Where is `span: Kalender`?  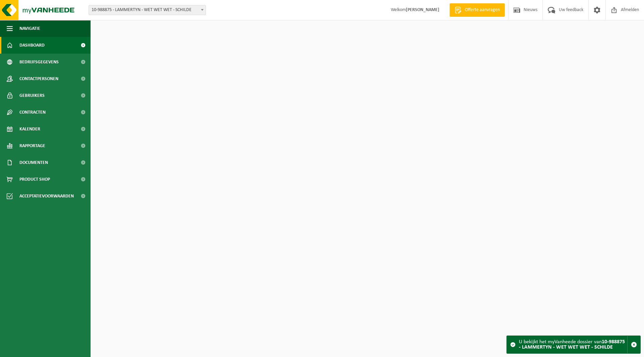 span: Kalender is located at coordinates (30, 129).